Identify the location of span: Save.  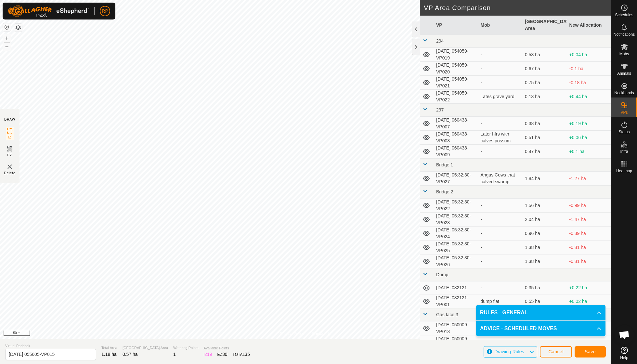
(590, 352).